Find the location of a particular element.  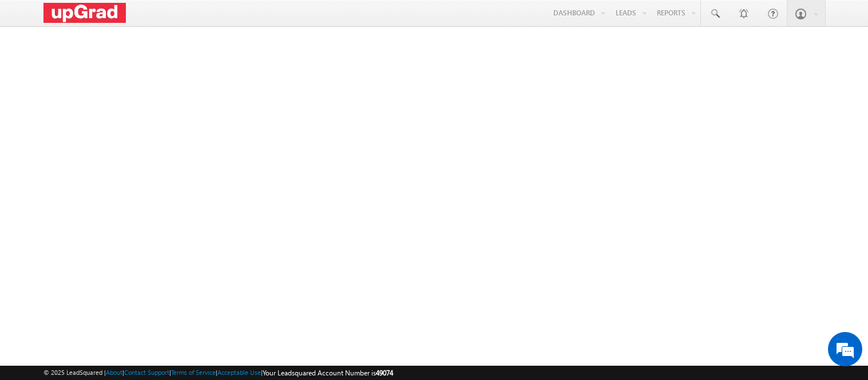

a: Contact Support is located at coordinates (146, 372).